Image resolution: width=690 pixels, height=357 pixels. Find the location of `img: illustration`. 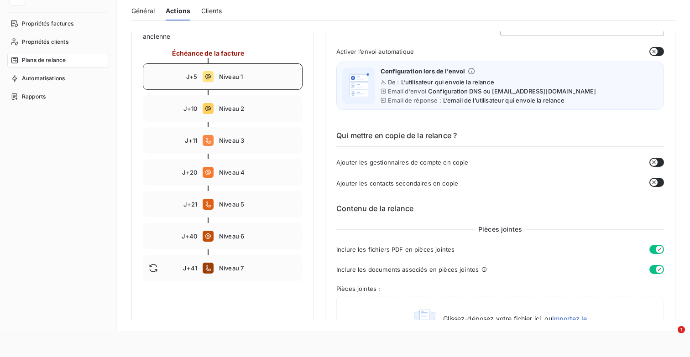

img: illustration is located at coordinates (425, 319).